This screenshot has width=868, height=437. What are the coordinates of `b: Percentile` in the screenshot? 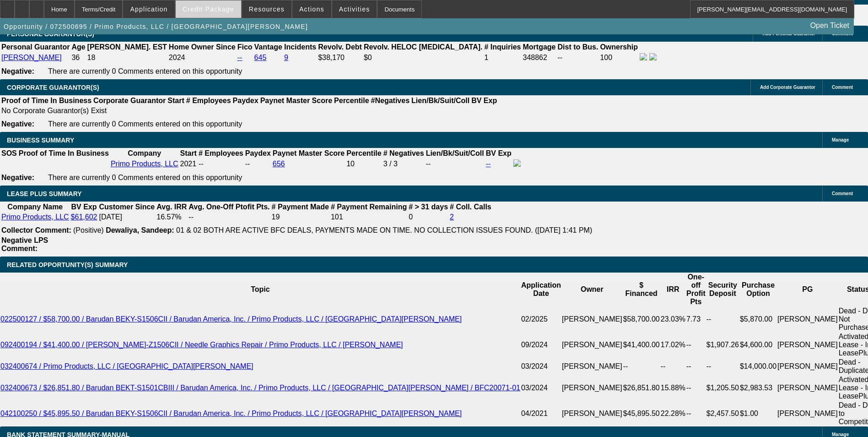 It's located at (364, 153).